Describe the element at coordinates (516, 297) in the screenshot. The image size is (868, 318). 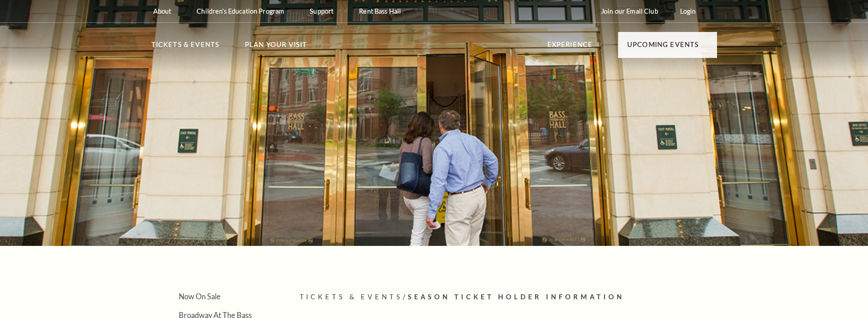
I see `span: Season Ticket Holder Information` at that location.